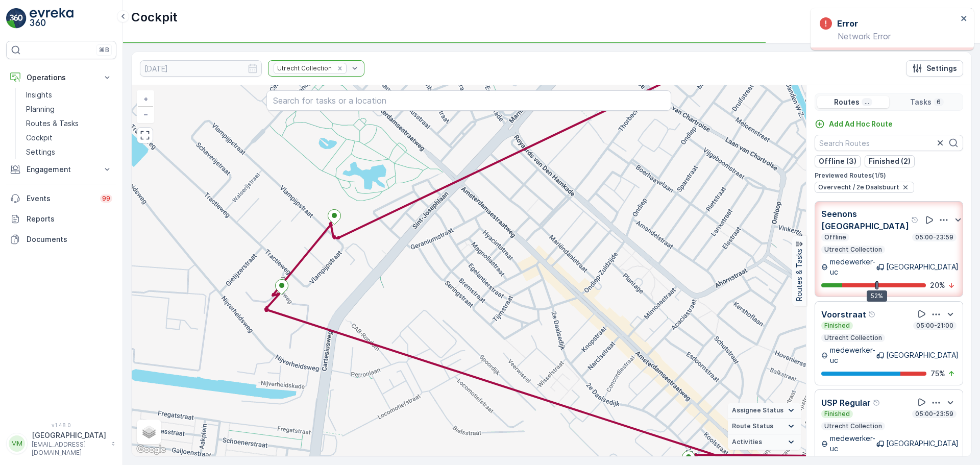 Image resolution: width=980 pixels, height=465 pixels. I want to click on p: Insights, so click(39, 95).